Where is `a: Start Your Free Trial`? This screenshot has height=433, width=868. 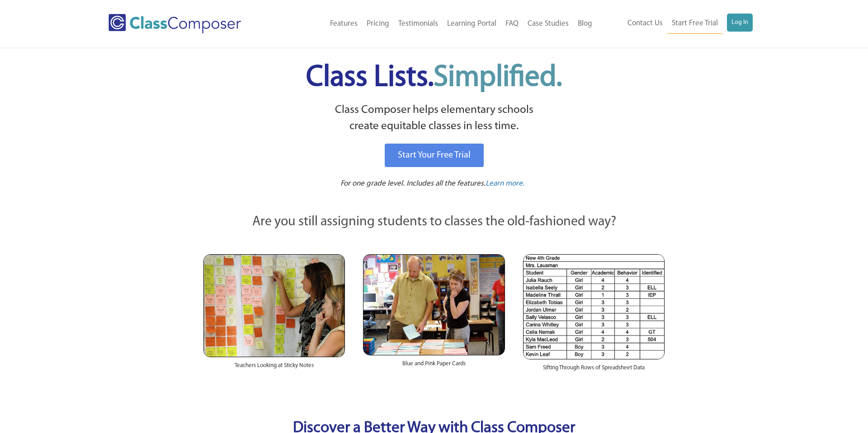
a: Start Your Free Trial is located at coordinates (434, 155).